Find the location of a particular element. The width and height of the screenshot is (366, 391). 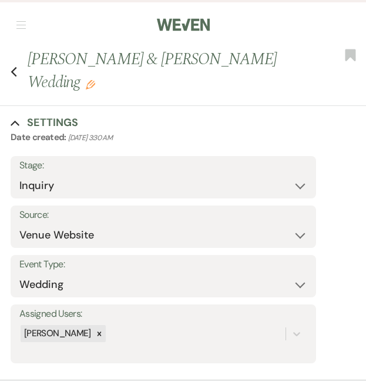

label: Stage: is located at coordinates (163, 165).